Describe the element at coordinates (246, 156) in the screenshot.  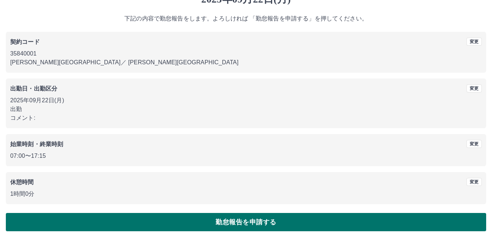
I see `p: 07:00 〜 17:15` at that location.